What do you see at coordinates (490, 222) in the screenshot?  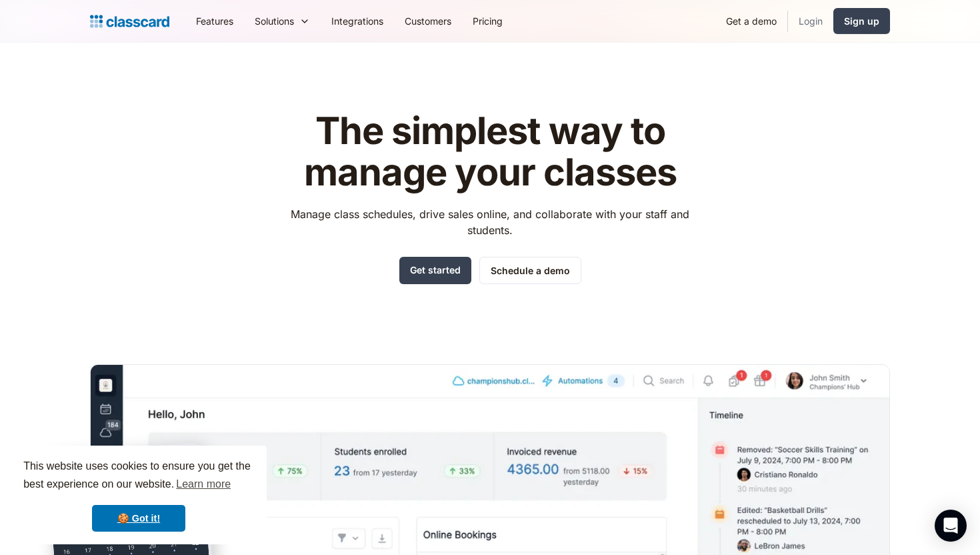 I see `p: Manage class schedules, drive sales online, and collaborate with your staff and students.` at bounding box center [490, 222].